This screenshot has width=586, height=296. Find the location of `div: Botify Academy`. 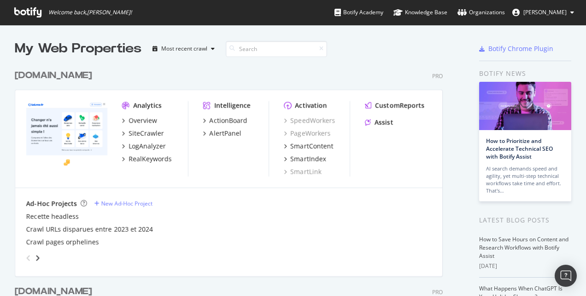

div: Botify Academy is located at coordinates (359, 12).